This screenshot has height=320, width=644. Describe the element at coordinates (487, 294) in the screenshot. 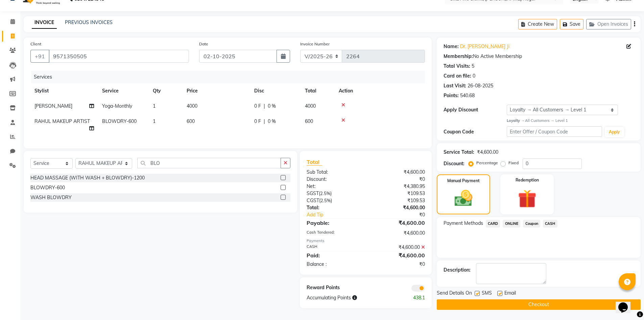

I see `span: SMS` at that location.